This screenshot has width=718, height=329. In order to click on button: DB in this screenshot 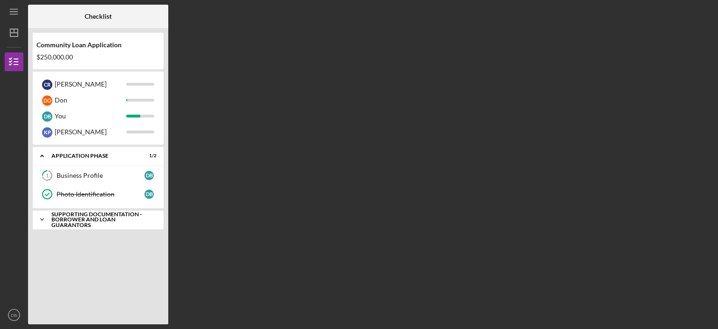, I will do `click(14, 315)`.